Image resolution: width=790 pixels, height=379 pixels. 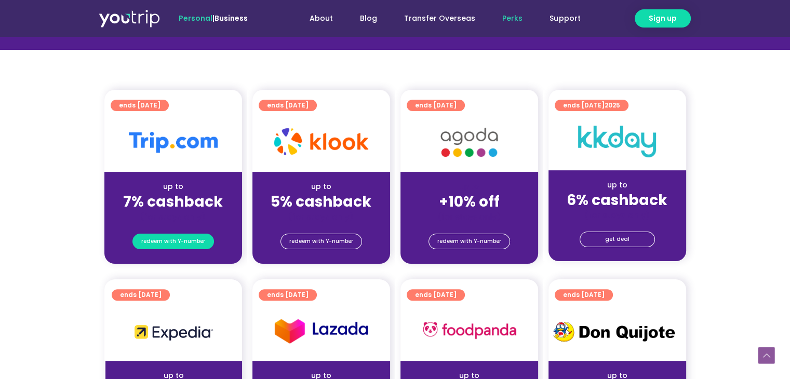 What do you see at coordinates (512, 18) in the screenshot?
I see `a: Perks` at bounding box center [512, 18].